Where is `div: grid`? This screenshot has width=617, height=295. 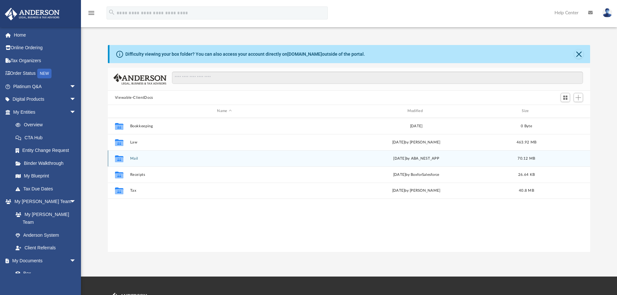
div: grid is located at coordinates (349, 185).